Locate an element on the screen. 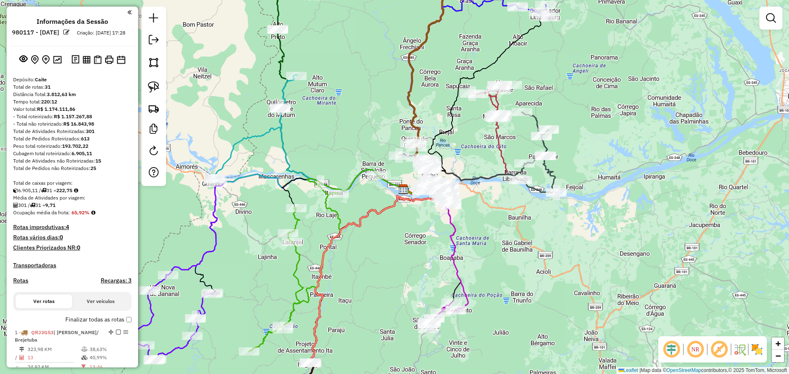  div: - Total roteirizado: is located at coordinates (72, 117).